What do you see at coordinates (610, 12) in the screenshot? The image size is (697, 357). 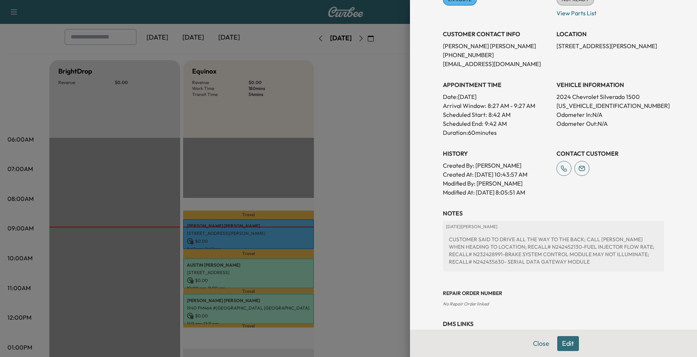 I see `p: View Parts List` at bounding box center [610, 12].